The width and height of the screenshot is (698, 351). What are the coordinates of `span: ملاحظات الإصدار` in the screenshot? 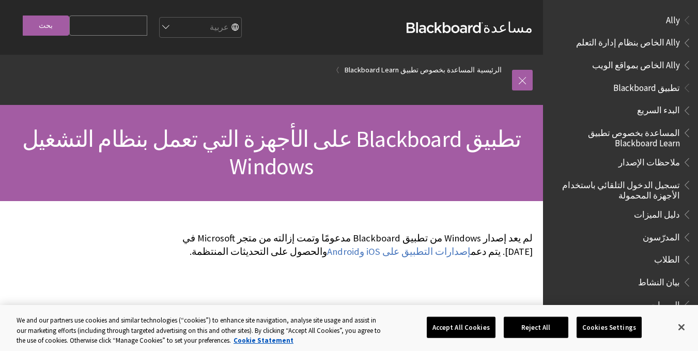 It's located at (649, 160).